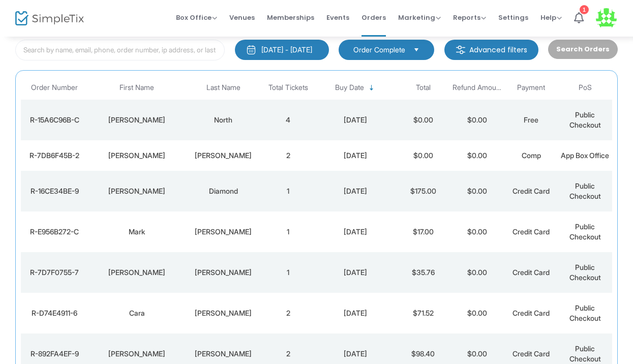 The image size is (633, 364). What do you see at coordinates (55, 273) in the screenshot?
I see `div: R-7D7F0755-7` at bounding box center [55, 273].